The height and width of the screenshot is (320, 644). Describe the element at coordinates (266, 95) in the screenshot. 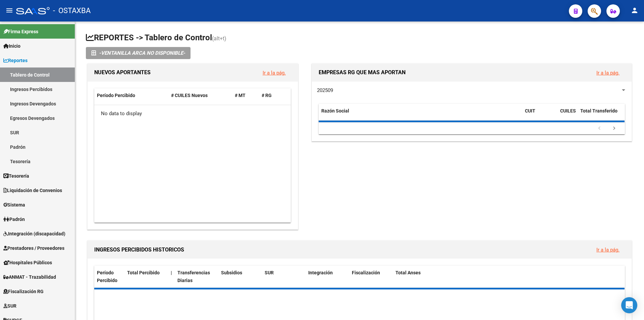

I see `span: # RG` at that location.